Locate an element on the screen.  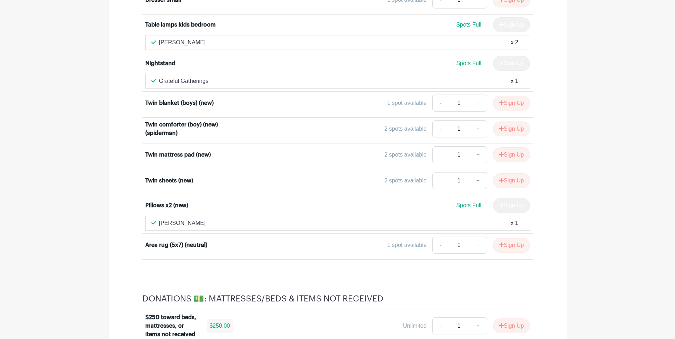
div: Nightstand is located at coordinates (160, 63).